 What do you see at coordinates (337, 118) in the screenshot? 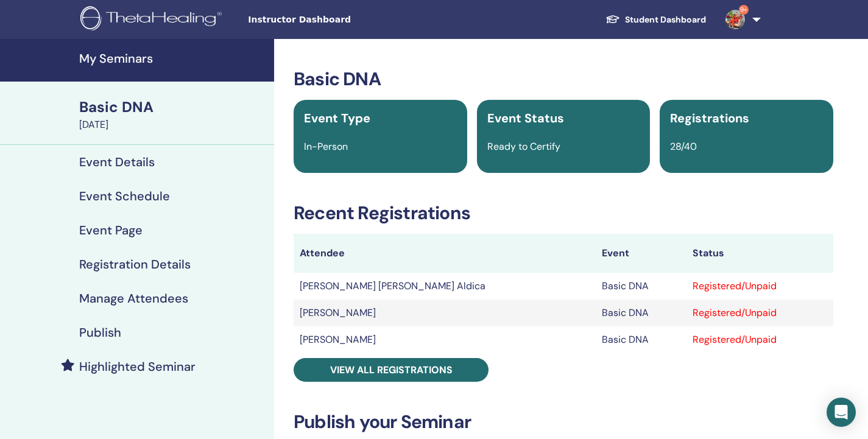
I see `span: Event Type` at bounding box center [337, 118].